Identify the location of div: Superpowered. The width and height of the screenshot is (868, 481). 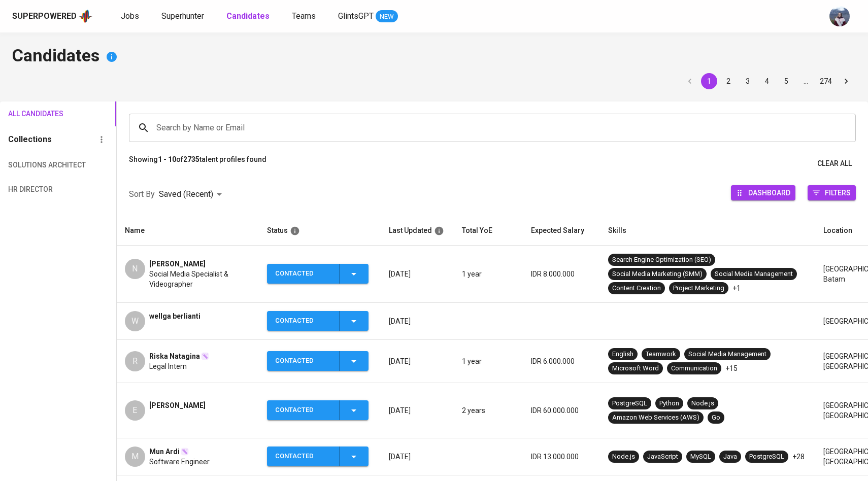
(44, 16).